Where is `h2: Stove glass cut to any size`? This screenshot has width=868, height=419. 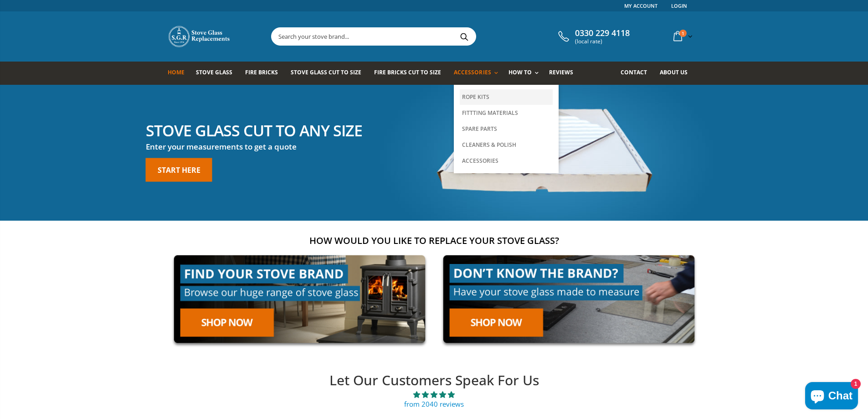 h2: Stove glass cut to any size is located at coordinates (254, 130).